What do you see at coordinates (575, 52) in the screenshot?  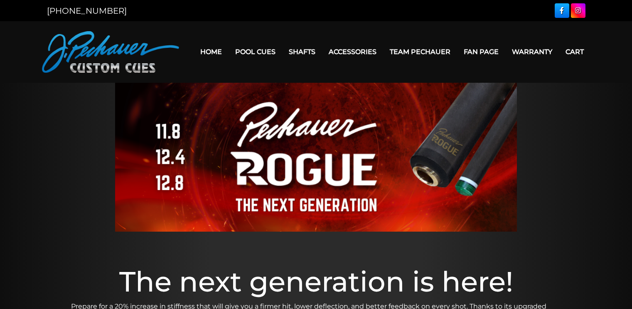 I see `a: Cart` at bounding box center [575, 52].